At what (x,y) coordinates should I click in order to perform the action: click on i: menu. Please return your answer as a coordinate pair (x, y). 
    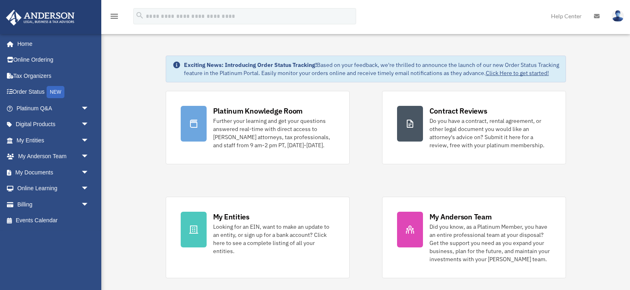
    Looking at the image, I should click on (114, 16).